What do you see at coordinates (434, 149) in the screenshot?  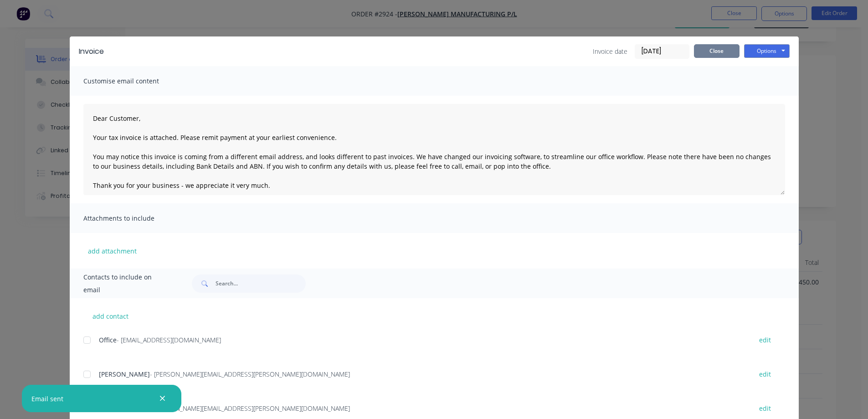 I see `textarea: Dear Customer, Your tax invoice is attached. Please remit payment at your earliest convenience. Y...` at bounding box center [434, 149].